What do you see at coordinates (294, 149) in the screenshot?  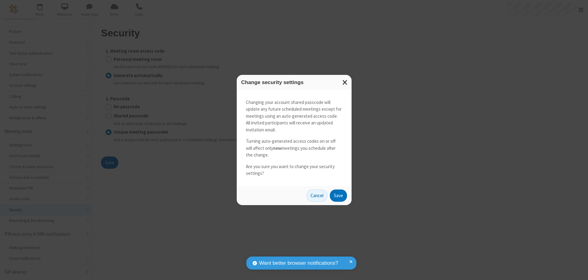 I see `p: Turning auto-generated access codes on or off will affect only meetings you schedule after the ch...` at bounding box center [294, 149].